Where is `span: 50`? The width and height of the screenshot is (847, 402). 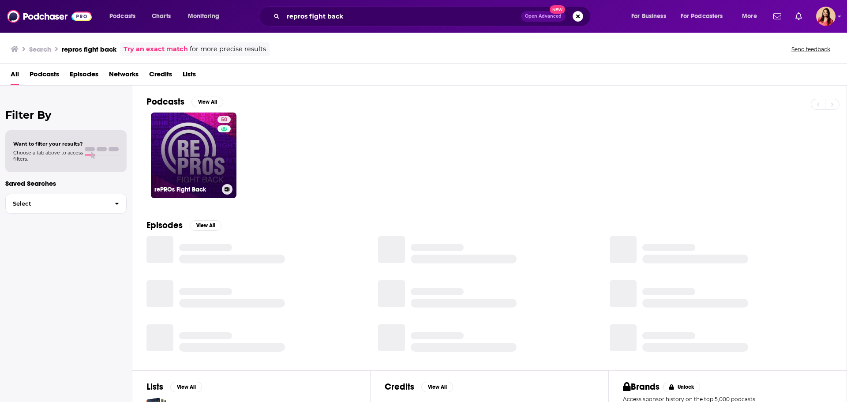 span: 50 is located at coordinates (224, 120).